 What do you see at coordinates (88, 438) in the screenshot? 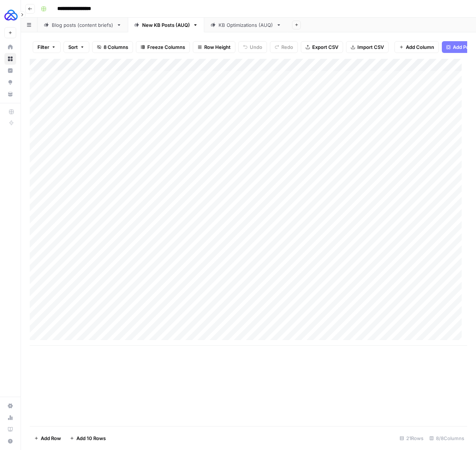
I see `button: Add 10 Rows` at bounding box center [88, 438].